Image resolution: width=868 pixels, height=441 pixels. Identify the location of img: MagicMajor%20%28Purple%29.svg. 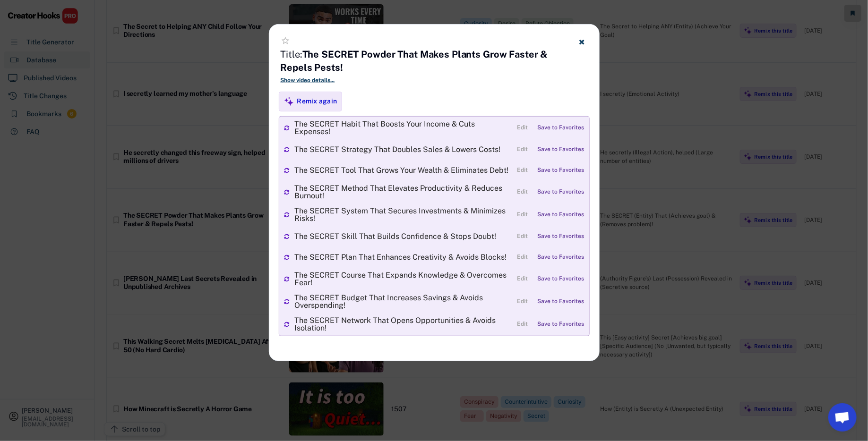
(288, 101).